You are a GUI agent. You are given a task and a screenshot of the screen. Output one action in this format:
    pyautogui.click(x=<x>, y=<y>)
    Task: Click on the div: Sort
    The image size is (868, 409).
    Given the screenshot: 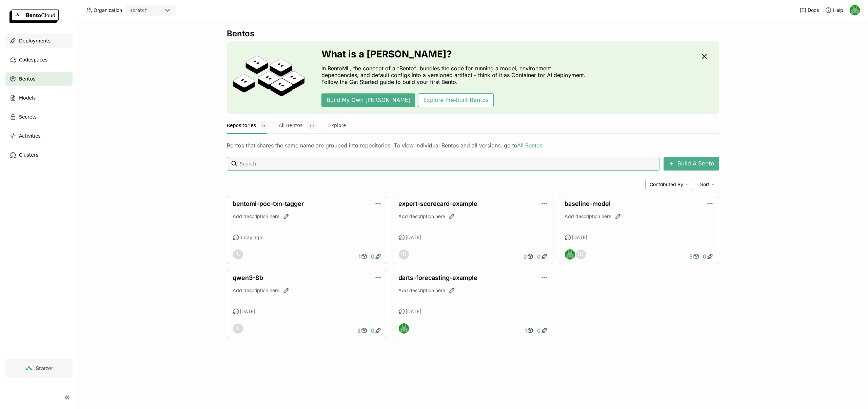 What is the action you would take?
    pyautogui.click(x=707, y=184)
    